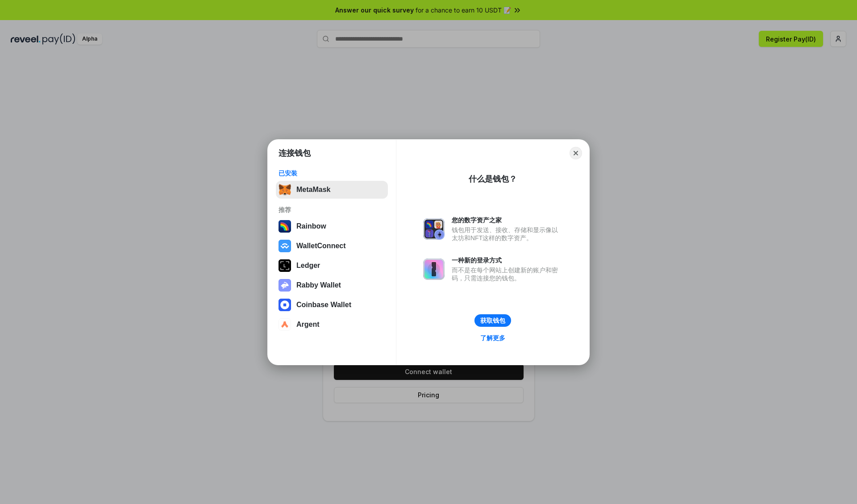  What do you see at coordinates (507, 234) in the screenshot?
I see `div: 钱包用于发送、接收、存储和显示像以太坊和NFT这样的数字资产。` at bounding box center [507, 234].